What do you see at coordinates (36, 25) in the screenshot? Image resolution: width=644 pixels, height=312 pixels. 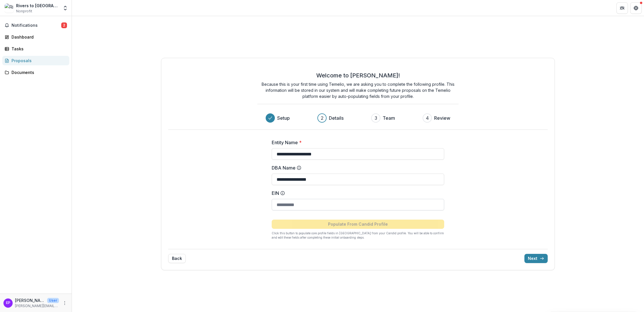 I see `span: Notifications` at bounding box center [36, 25].